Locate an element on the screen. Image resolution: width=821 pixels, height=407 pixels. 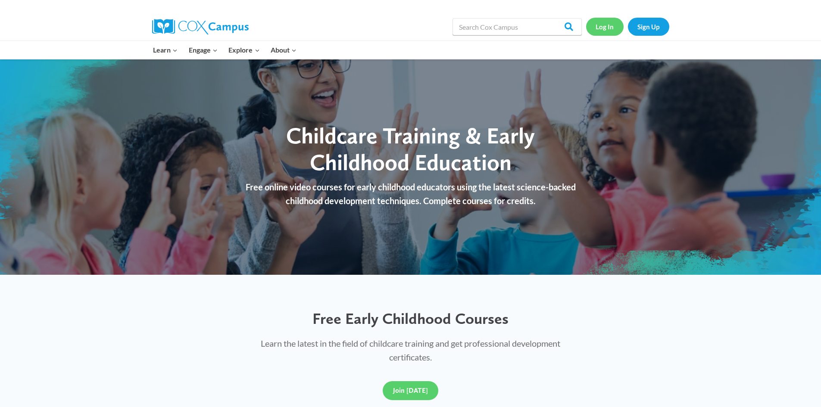
button: Child menu of About is located at coordinates (284, 50).